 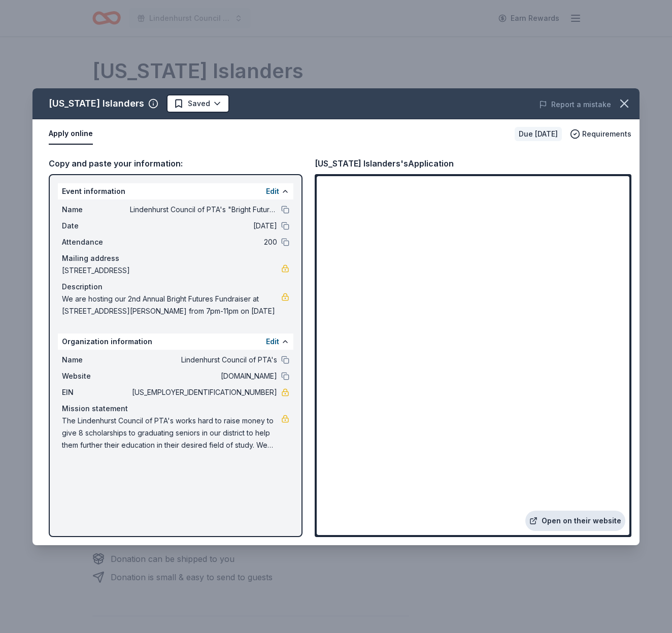 I want to click on span: Saved, so click(x=199, y=104).